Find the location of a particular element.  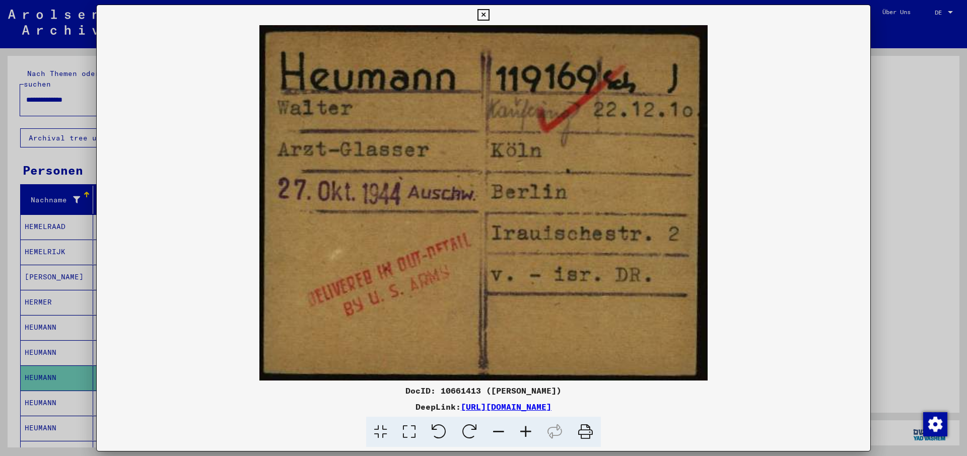

img: Zustimmung ändern is located at coordinates (936, 425).